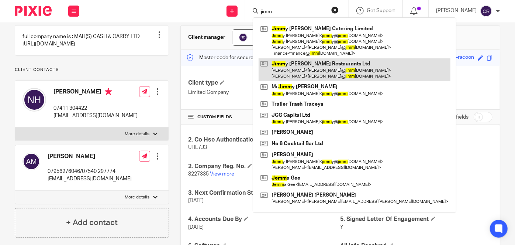 The width and height of the screenshot is (515, 245). I want to click on h4: + Add contact, so click(92, 222).